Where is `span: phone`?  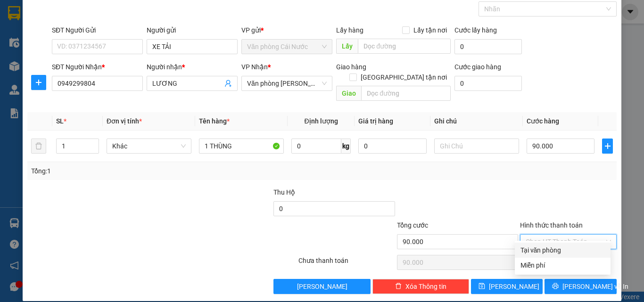
span: phone is located at coordinates (58, 38).